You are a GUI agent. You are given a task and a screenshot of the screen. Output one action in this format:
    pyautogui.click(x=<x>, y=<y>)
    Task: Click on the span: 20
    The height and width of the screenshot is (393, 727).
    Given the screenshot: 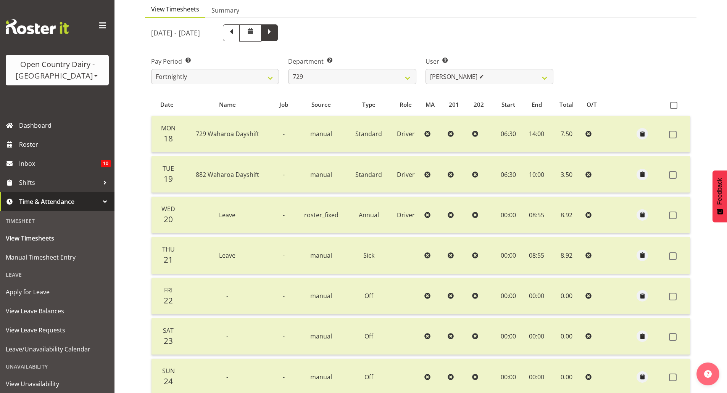 What is the action you would take?
    pyautogui.click(x=168, y=219)
    